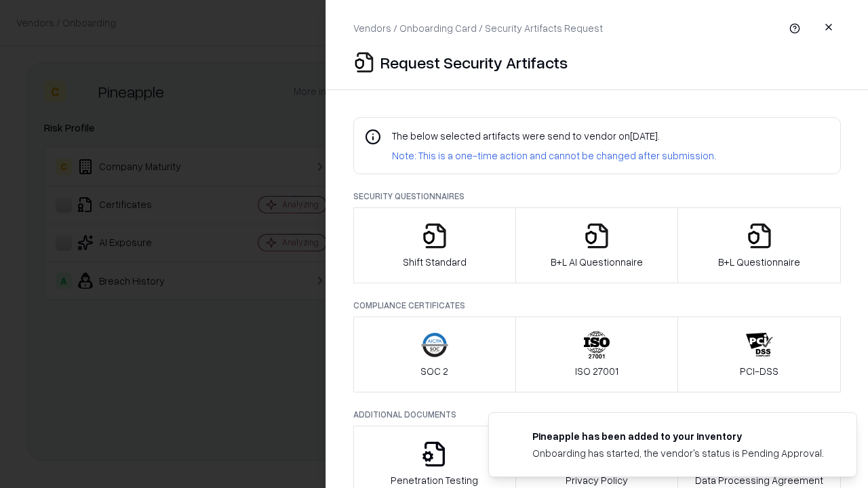  Describe the element at coordinates (597, 355) in the screenshot. I see `button: ISO 27001` at that location.